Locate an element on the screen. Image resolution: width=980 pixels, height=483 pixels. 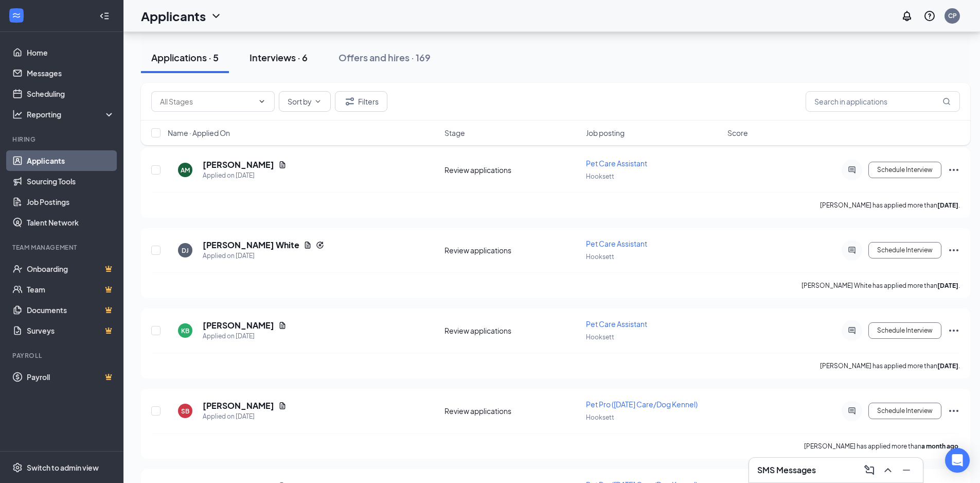
svg: Analysis is located at coordinates (18, 114).